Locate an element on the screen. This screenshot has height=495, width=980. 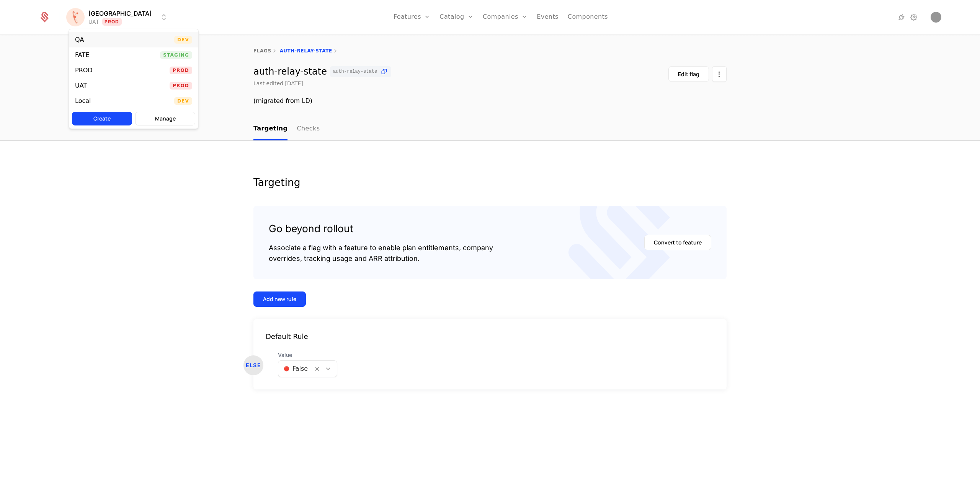
div: Select environment is located at coordinates (133, 79).